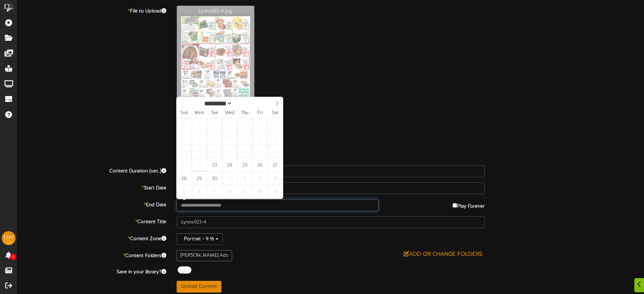  Describe the element at coordinates (214, 179) in the screenshot. I see `span: September 30, 2025` at that location.